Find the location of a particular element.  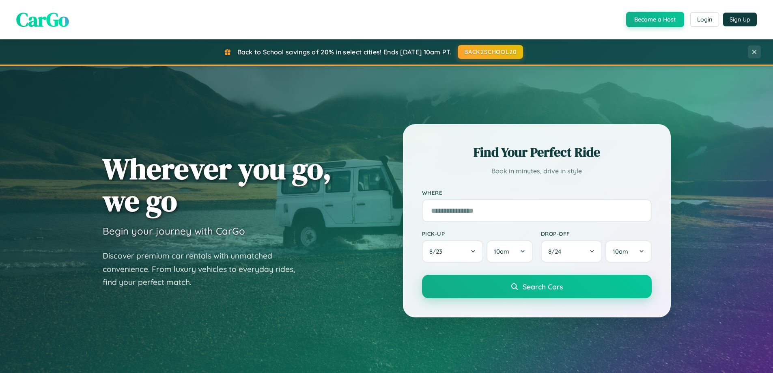

button: 8/24 is located at coordinates (572, 251).